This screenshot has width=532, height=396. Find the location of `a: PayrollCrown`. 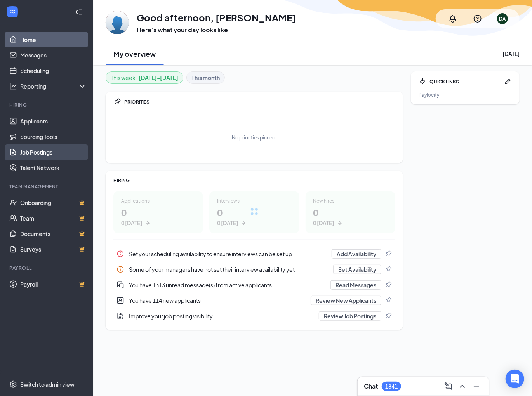

a: PayrollCrown is located at coordinates (53, 284).